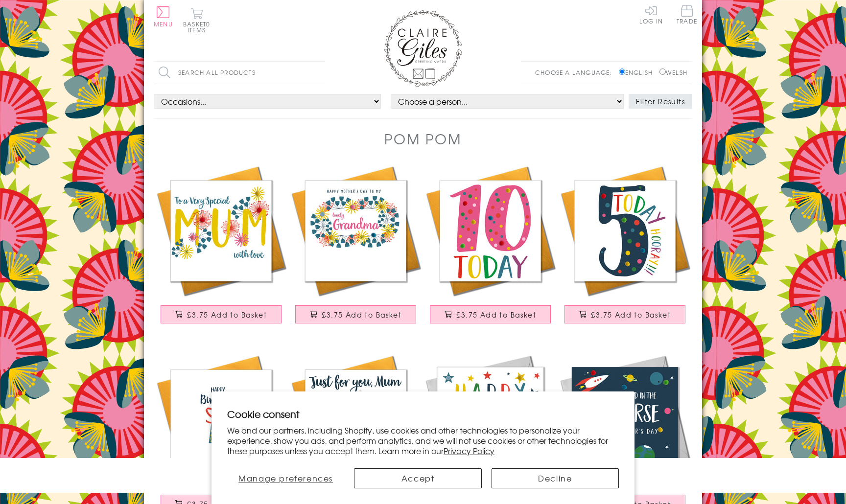  What do you see at coordinates (423, 414) in the screenshot?
I see `h2: Cookie consent` at bounding box center [423, 414].